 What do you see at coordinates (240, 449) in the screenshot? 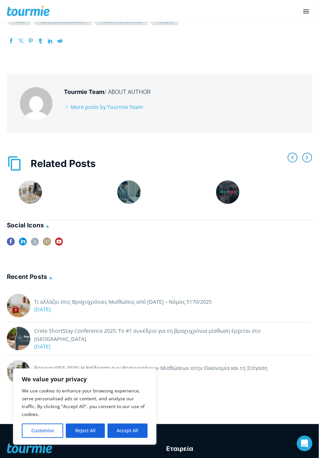
I see `h3: Εταιρεία` at bounding box center [240, 449].